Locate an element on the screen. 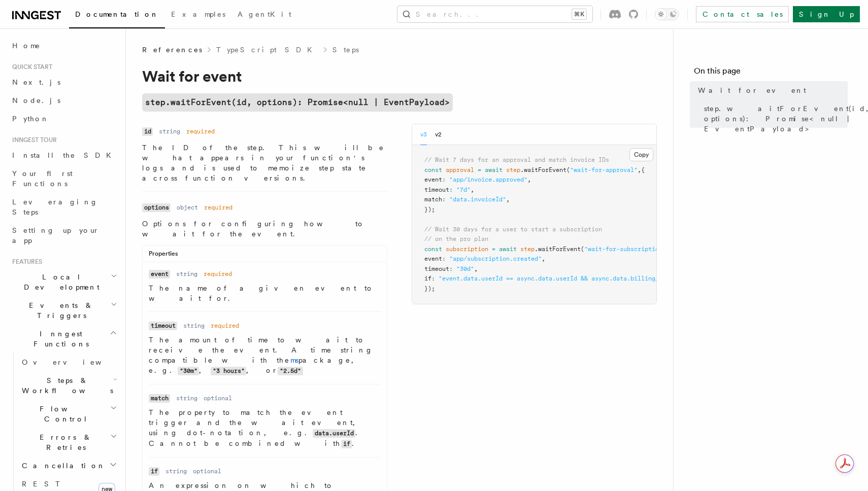 The height and width of the screenshot is (491, 868). span: Wait for event is located at coordinates (752, 90).